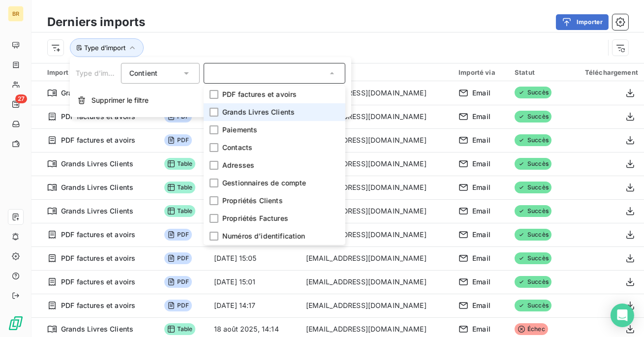 This screenshot has width=644, height=337. Describe the element at coordinates (16, 323) in the screenshot. I see `img: Logo LeanPay` at that location.